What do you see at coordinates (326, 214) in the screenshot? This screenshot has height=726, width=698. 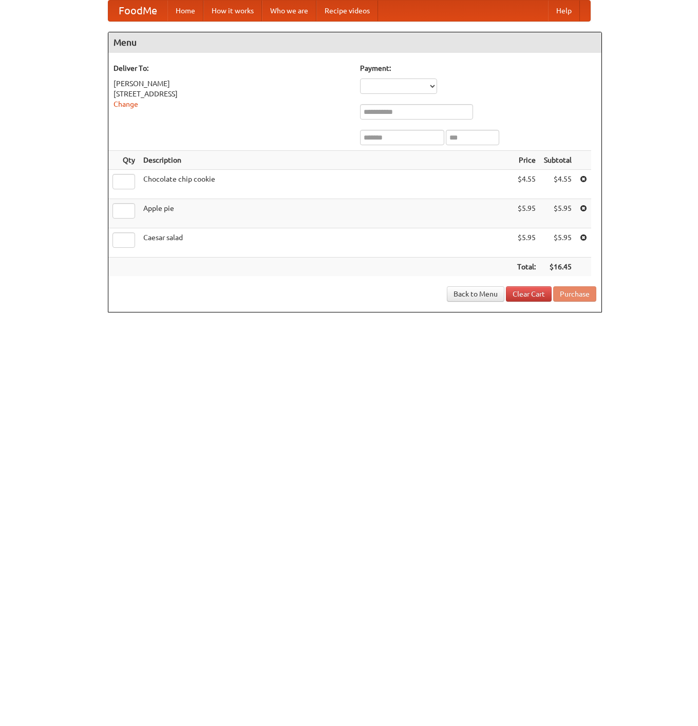 I see `td: Apple pie` at bounding box center [326, 214].